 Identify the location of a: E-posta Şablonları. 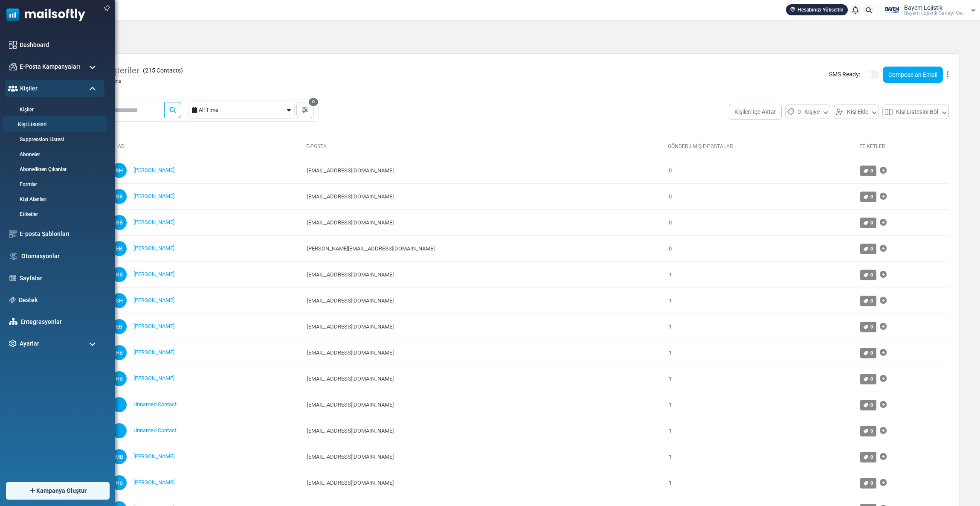
(60, 234).